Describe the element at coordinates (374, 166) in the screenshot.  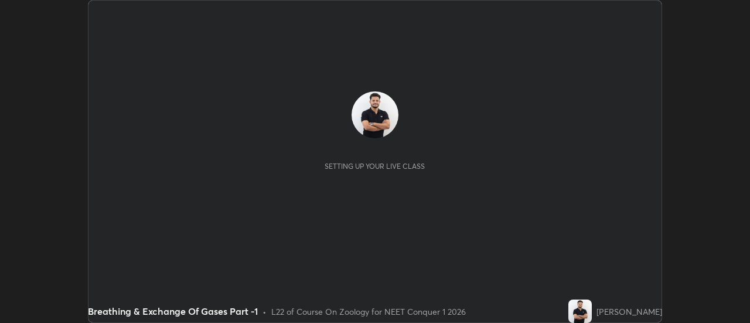
I see `div: Setting up your live class` at that location.